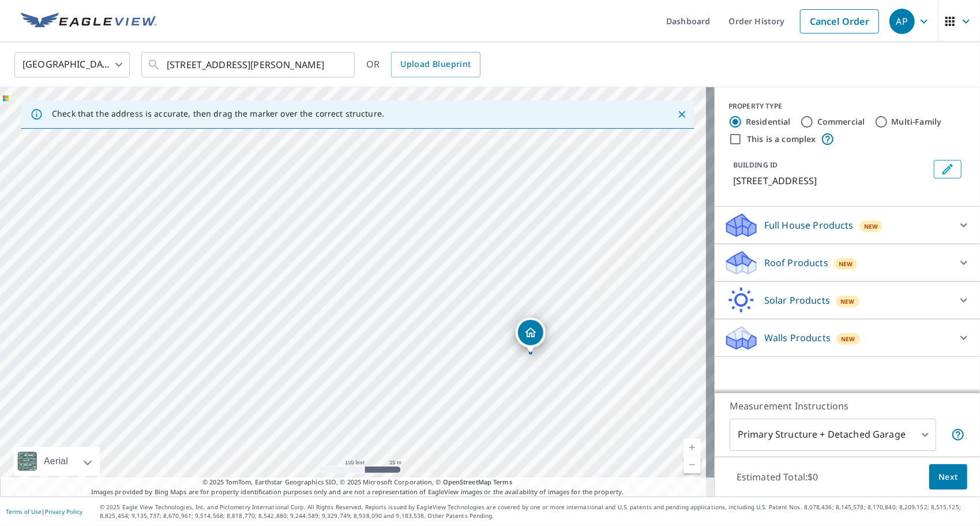  I want to click on p: © 2025 Eagle View Technologies, Inc. and Pictometry International Corp. All Rights Reserved. Repo..., so click(536, 511).